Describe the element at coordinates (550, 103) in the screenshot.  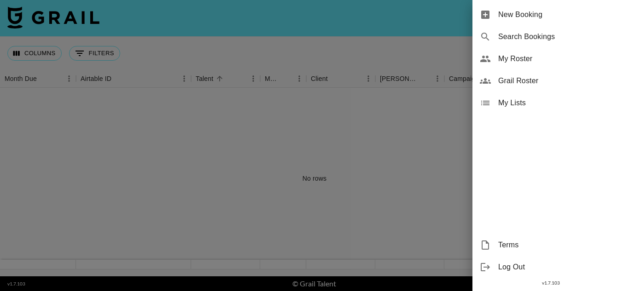
I see `div: My Lists` at that location.